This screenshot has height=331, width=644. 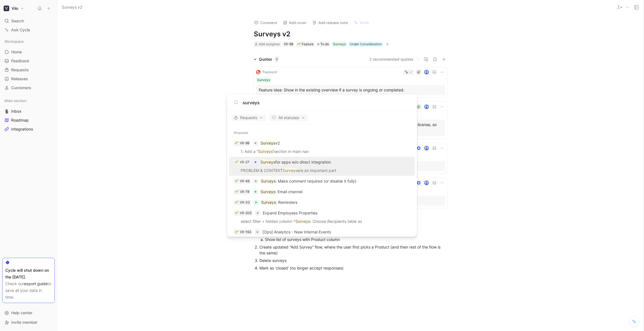 What do you see at coordinates (288, 118) in the screenshot?
I see `span: All statuses` at bounding box center [288, 118].